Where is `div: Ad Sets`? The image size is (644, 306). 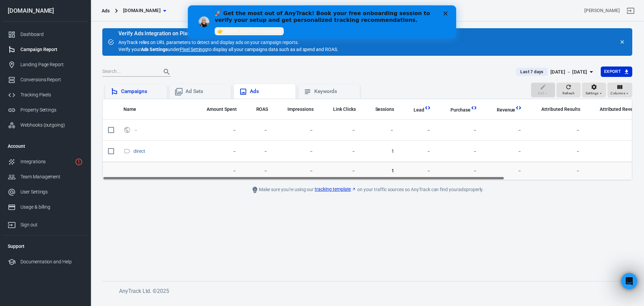
div: Ad Sets is located at coordinates (205, 91).